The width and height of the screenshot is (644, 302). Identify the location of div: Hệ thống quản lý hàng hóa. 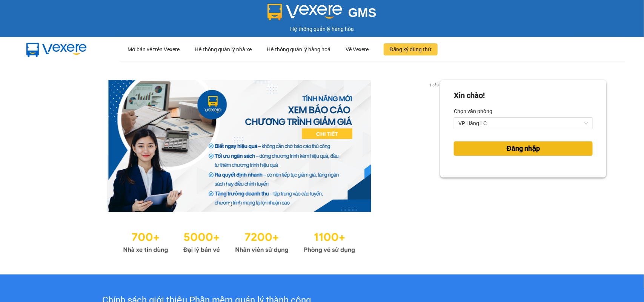
(322, 29).